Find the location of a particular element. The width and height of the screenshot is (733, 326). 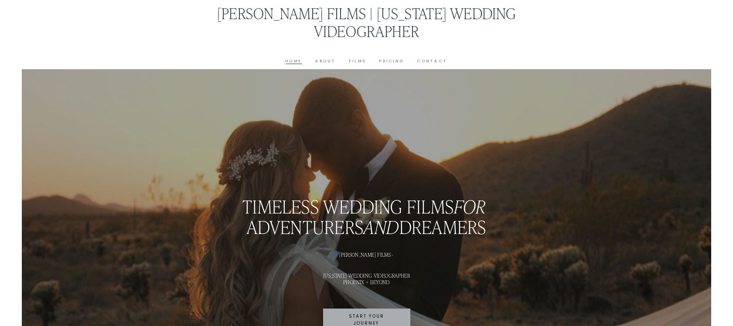

a: Contact is located at coordinates (432, 61).